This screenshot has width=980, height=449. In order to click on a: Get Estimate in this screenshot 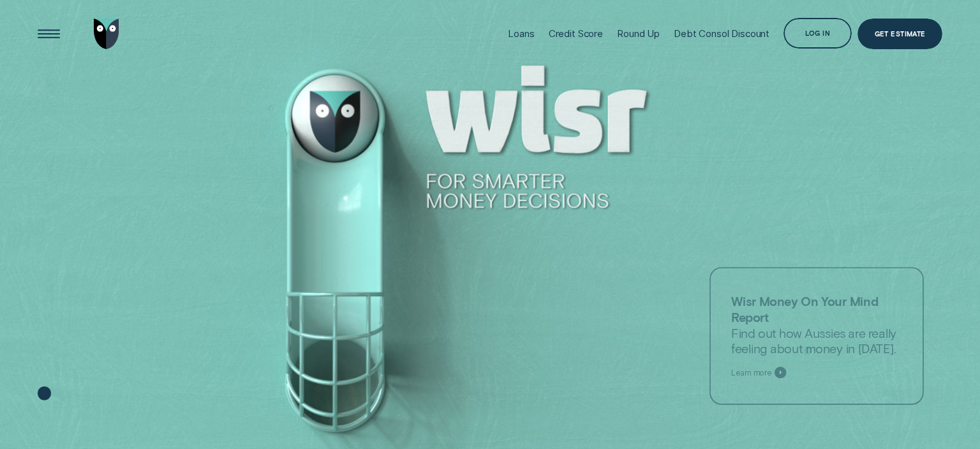, I will do `click(899, 34)`.